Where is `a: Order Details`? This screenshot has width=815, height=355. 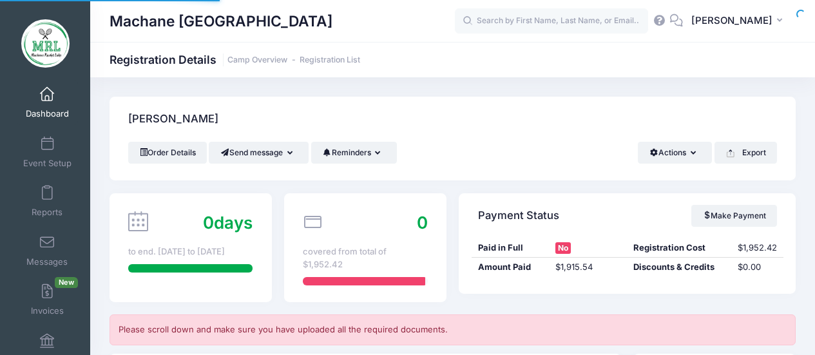 a: Order Details is located at coordinates (167, 153).